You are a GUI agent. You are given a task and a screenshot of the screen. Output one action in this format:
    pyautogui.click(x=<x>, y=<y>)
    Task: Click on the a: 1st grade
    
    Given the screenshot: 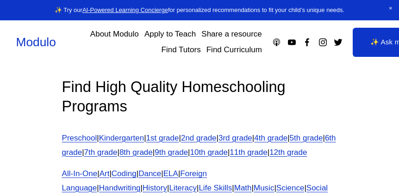 What is the action you would take?
    pyautogui.click(x=162, y=138)
    